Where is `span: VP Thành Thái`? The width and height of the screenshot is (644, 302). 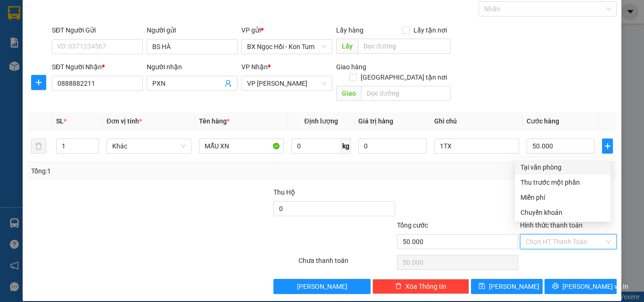
span: VP Thành Thái is located at coordinates (287, 83).